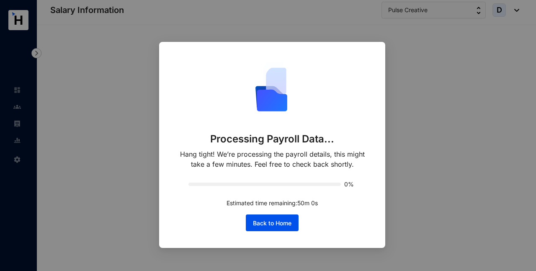 This screenshot has height=271, width=536. What do you see at coordinates (272, 223) in the screenshot?
I see `span: Back to Home` at bounding box center [272, 223].